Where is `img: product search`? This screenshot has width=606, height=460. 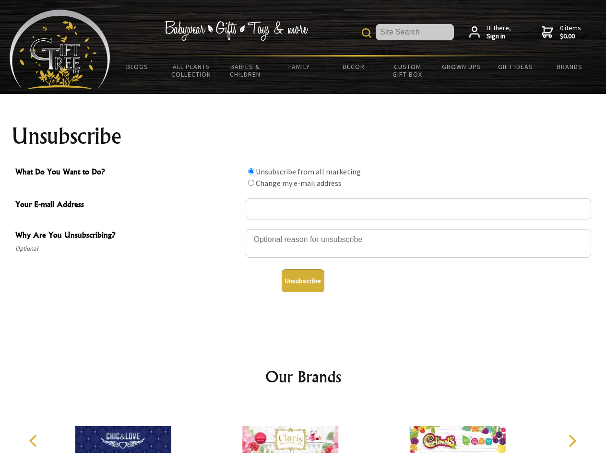
img: product search is located at coordinates (366, 33).